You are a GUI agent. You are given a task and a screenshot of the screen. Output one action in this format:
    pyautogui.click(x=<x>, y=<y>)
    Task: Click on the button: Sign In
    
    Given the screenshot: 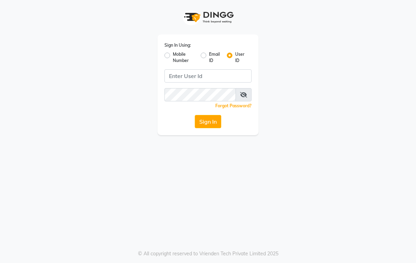 What is the action you would take?
    pyautogui.click(x=208, y=122)
    